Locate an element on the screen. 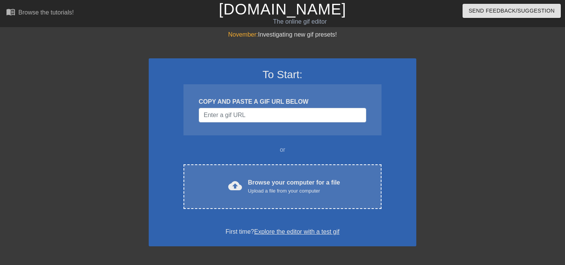 This screenshot has width=565, height=265. div: Browse your computer for a file is located at coordinates (294, 187).